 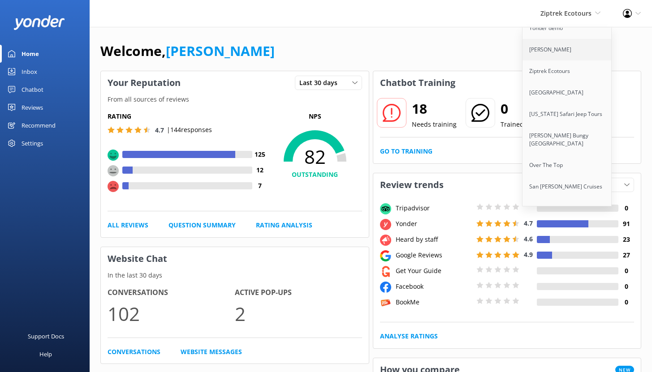 I want to click on h1: Welcome,, so click(x=187, y=51).